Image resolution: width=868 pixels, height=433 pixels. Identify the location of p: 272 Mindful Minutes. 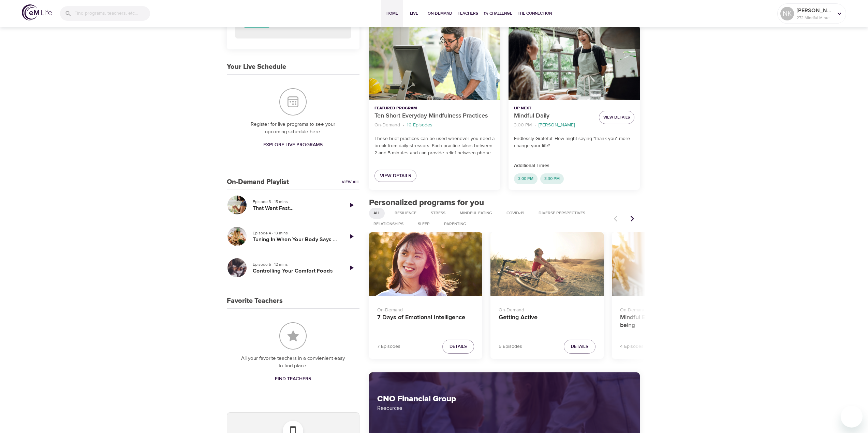
(815, 18).